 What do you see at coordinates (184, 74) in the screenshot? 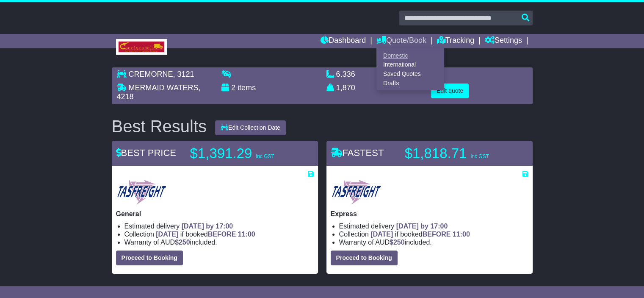
I see `span: , 3121` at bounding box center [184, 74].